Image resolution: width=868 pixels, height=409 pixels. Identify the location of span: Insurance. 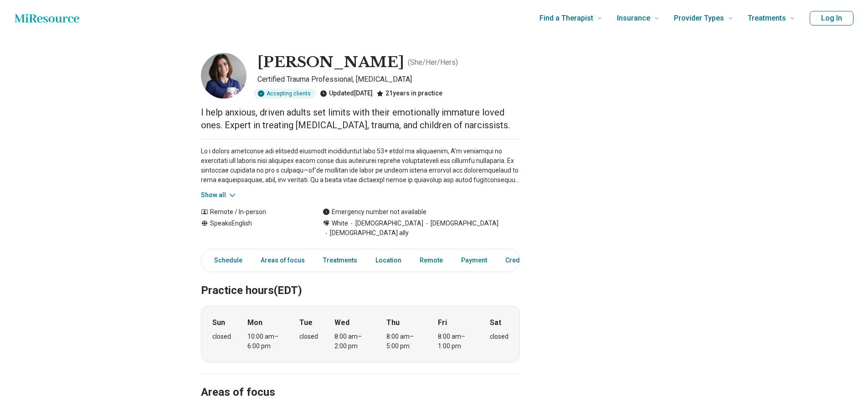
(634, 18).